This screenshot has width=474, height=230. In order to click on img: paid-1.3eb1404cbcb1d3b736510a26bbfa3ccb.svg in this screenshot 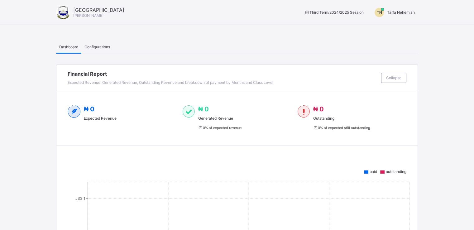, I will do `click(189, 112)`.